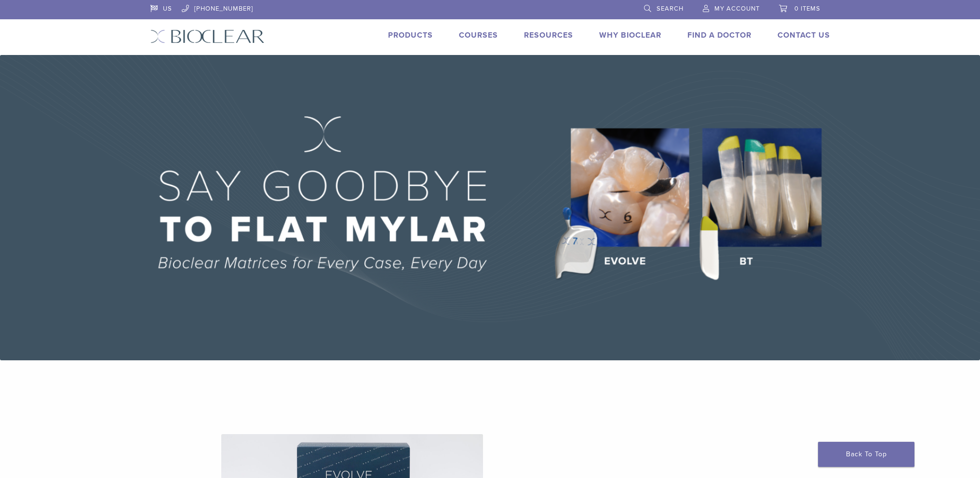  I want to click on a: Contact Us, so click(804, 35).